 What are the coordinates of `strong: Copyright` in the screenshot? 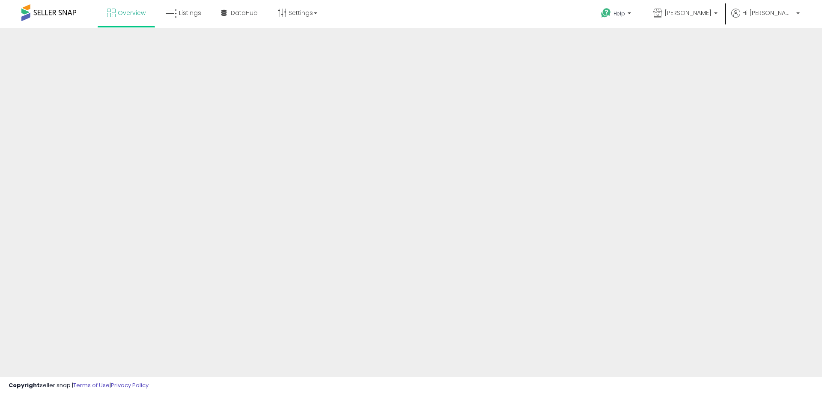 It's located at (24, 385).